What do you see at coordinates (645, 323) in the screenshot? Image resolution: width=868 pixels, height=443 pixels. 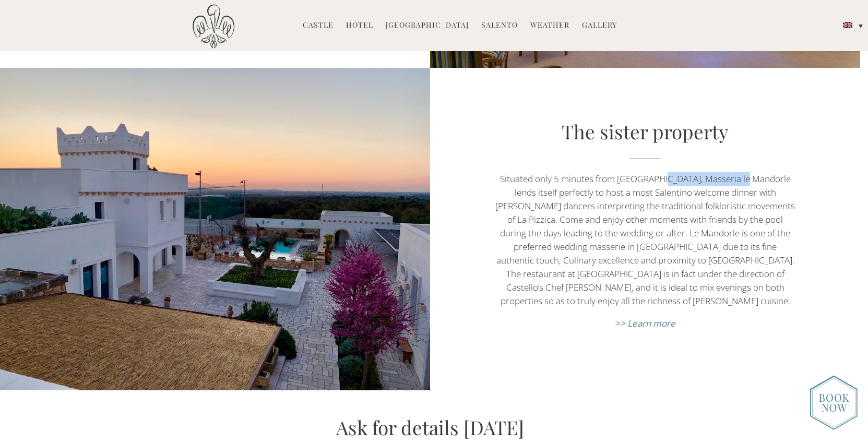 I see `a: >> Learn more` at bounding box center [645, 323].